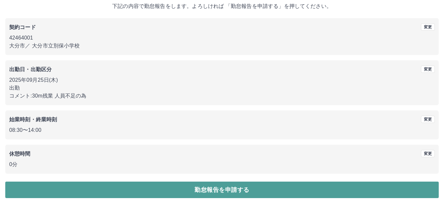 This screenshot has height=206, width=444. What do you see at coordinates (222, 88) in the screenshot?
I see `p: 出勤` at bounding box center [222, 88].